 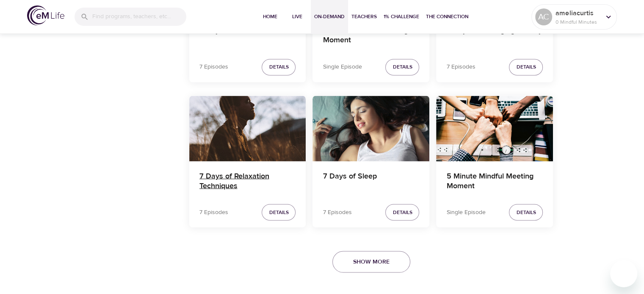 I want to click on p: 0 Mindful Minutes, so click(x=578, y=22).